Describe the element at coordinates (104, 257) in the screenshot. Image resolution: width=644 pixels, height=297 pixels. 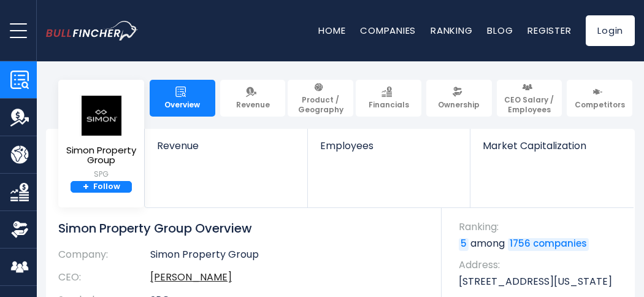
I see `th: Company:` at that location.